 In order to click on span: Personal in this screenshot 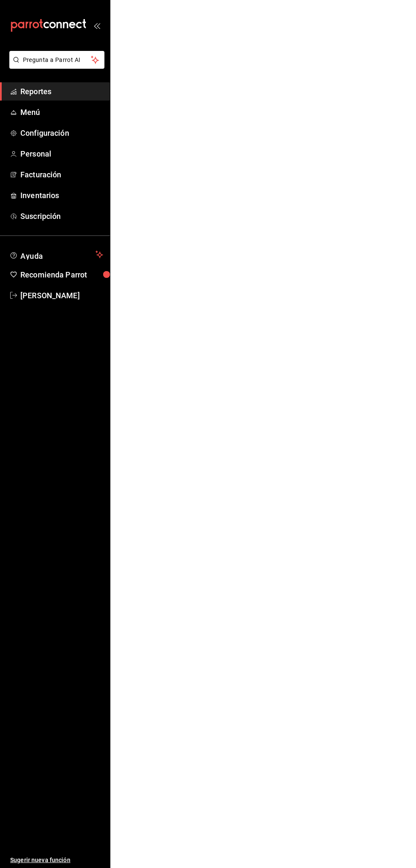, I will do `click(61, 154)`.